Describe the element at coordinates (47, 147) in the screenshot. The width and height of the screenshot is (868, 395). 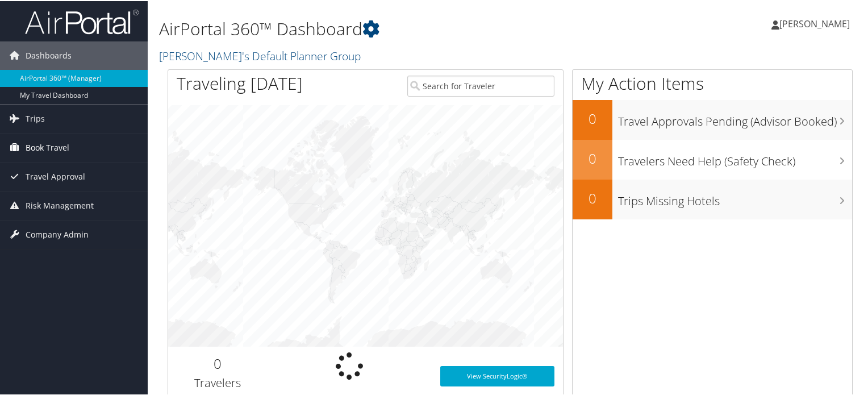
I see `span: Book Travel` at that location.